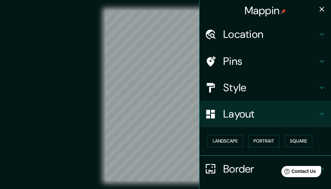 The image size is (331, 189). What do you see at coordinates (270, 114) in the screenshot?
I see `h4: Layout` at bounding box center [270, 114].